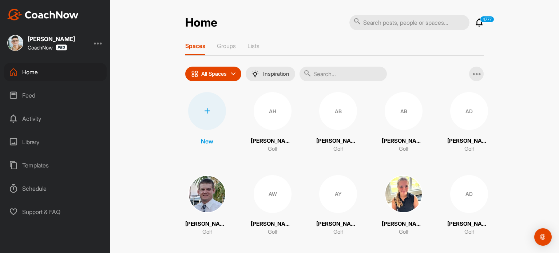  Describe the element at coordinates (55, 142) in the screenshot. I see `div: Library` at that location.